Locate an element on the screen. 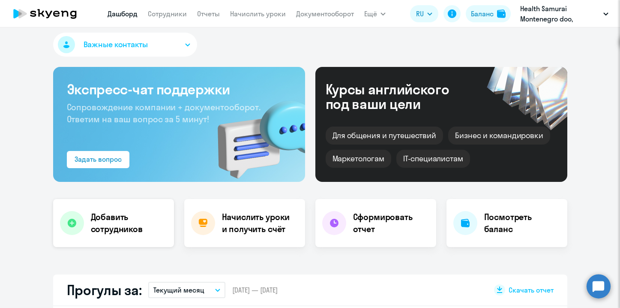  div: Для общения и путешествий is located at coordinates (384, 135).